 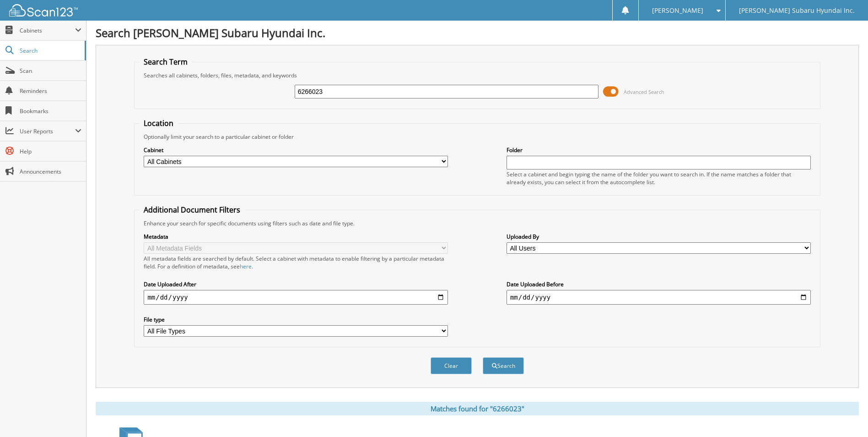 I want to click on span: Reminders, so click(x=51, y=90).